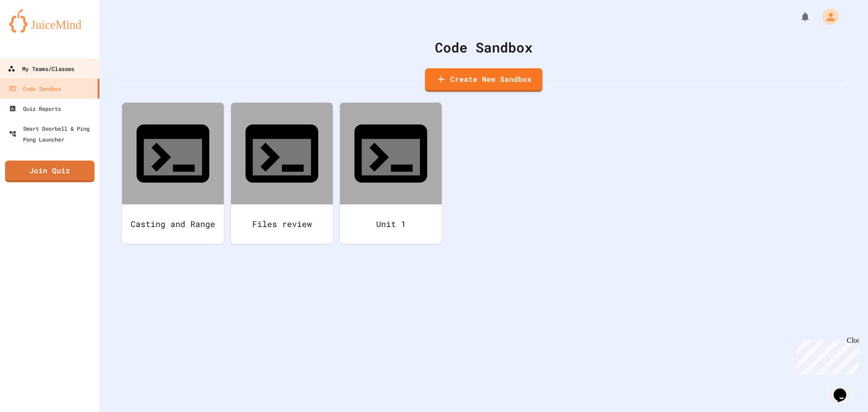 The width and height of the screenshot is (868, 412). I want to click on div: Chat with us now!Close, so click(33, 30).